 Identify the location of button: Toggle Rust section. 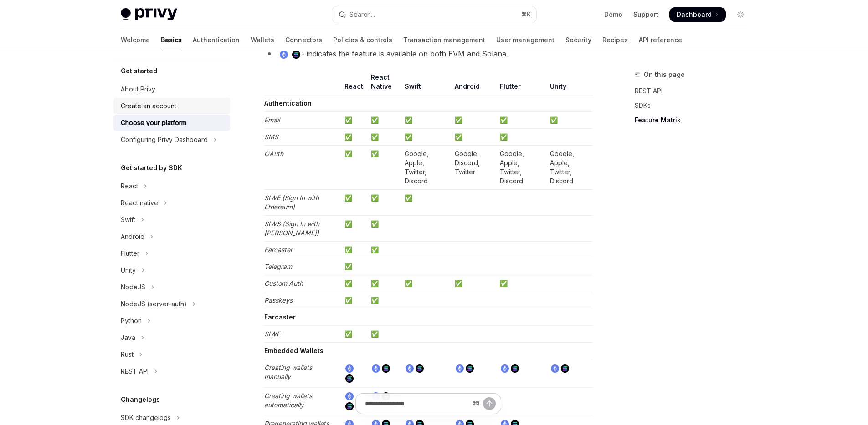
(171, 354).